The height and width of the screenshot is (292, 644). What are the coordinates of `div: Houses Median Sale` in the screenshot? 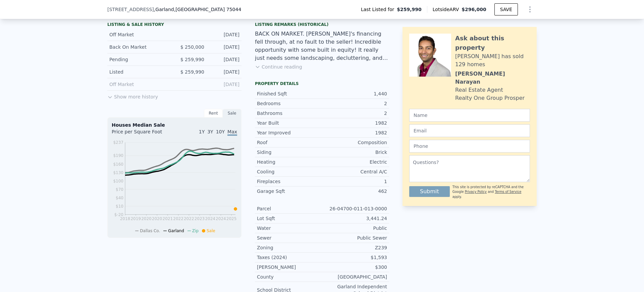 It's located at (174, 125).